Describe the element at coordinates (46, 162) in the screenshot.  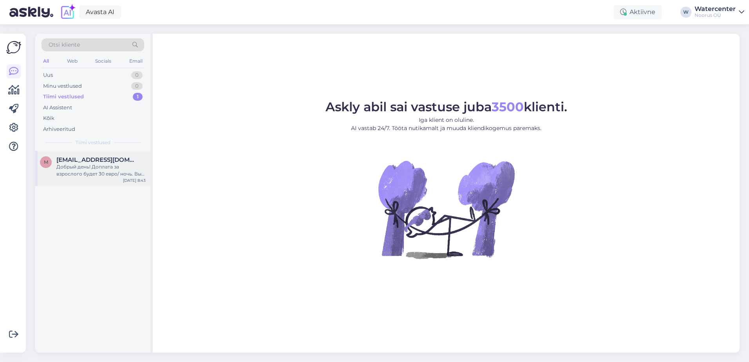
I see `span: m` at that location.